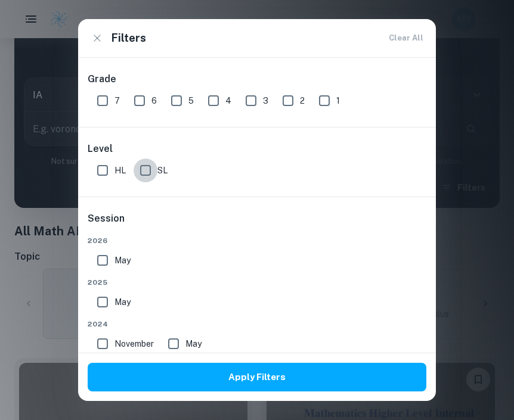 The image size is (514, 420). I want to click on span: November, so click(134, 344).